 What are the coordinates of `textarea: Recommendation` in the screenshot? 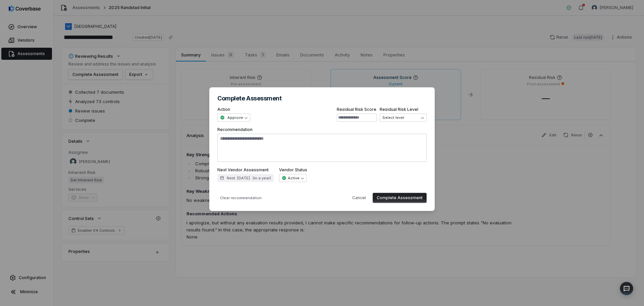 It's located at (322, 148).